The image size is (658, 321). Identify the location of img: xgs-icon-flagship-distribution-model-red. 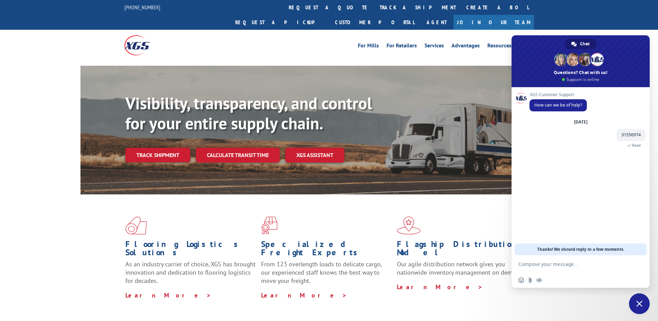
(409, 225).